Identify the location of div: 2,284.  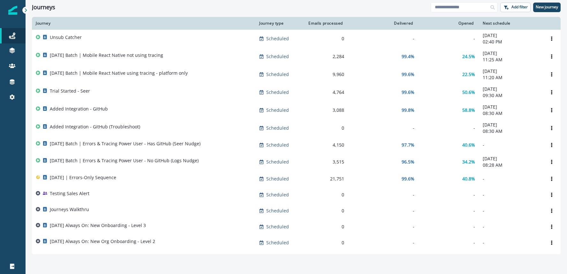
(326, 57).